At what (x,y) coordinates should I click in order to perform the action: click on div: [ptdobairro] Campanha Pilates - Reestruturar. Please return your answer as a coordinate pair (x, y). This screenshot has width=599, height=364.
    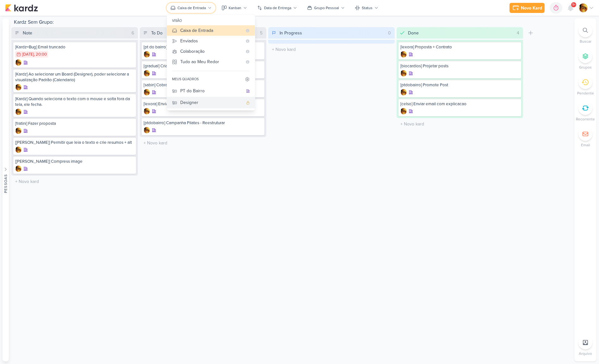
    Looking at the image, I should click on (203, 123).